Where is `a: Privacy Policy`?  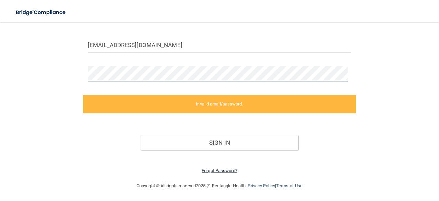
a: Privacy Policy is located at coordinates (261, 185).